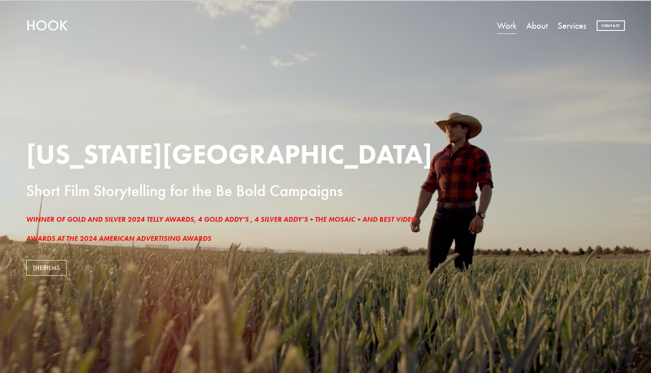 The image size is (651, 373). I want to click on em: WINNER OF GOLD AND SILVER 2024 TELLY AWARDS, 4 GOLD ADDY’S , 4 SILVER ADDY’S + THE MOSAIC + AND B..., so click(221, 219).